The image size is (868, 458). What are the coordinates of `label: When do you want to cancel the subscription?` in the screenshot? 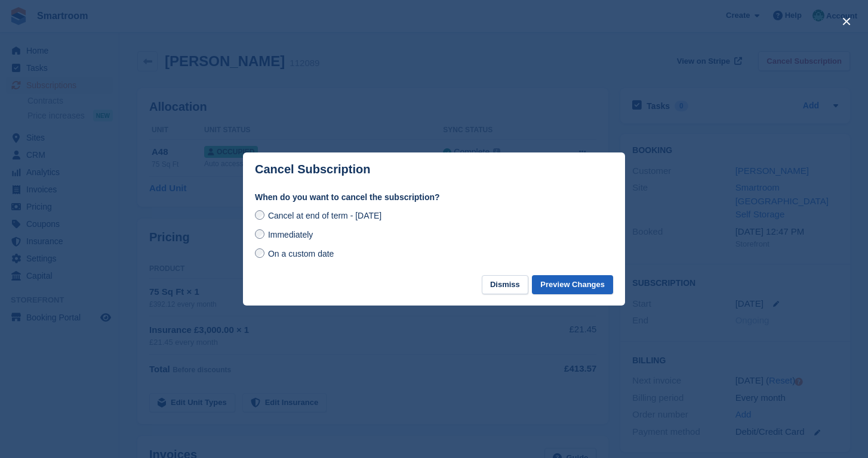 It's located at (434, 197).